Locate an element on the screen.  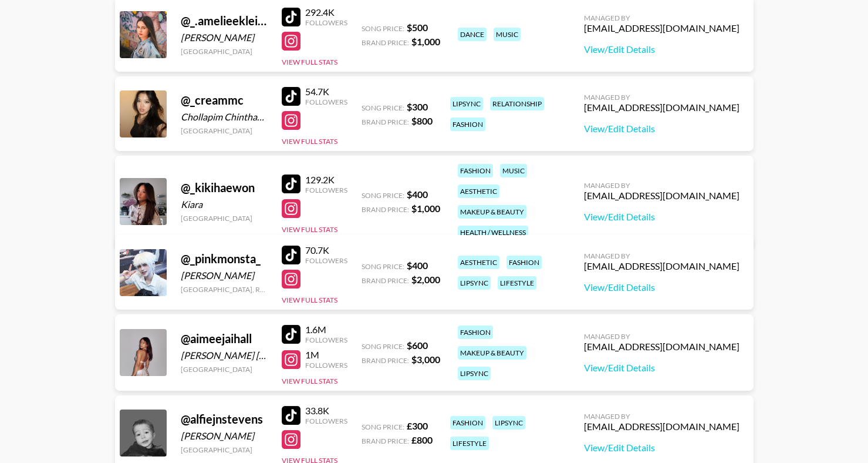
div: @ _.amelieeklein._ is located at coordinates (224, 20).